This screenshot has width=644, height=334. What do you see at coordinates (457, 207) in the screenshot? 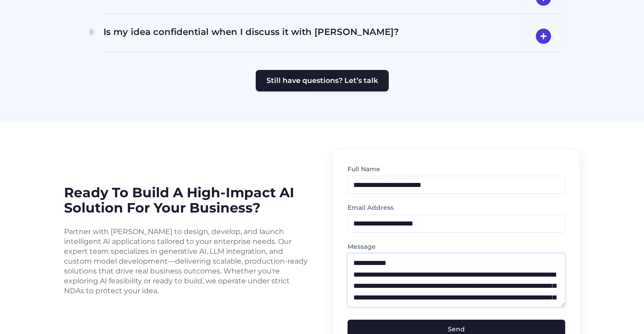
I see `label: Email Address` at bounding box center [457, 207].